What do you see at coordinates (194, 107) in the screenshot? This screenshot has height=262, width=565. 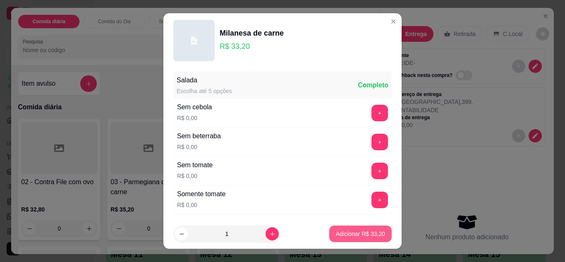 I see `div: Sem cebola` at bounding box center [194, 107].